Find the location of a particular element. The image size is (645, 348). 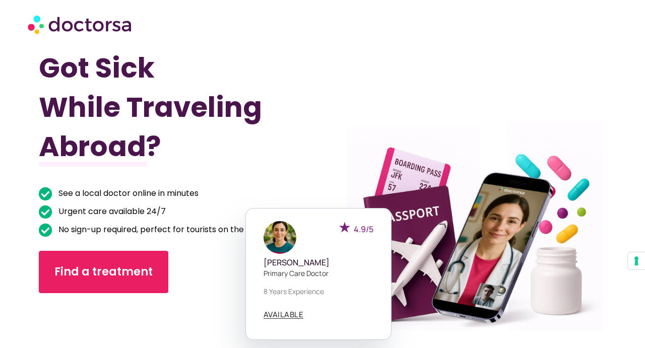

span: AVAILABLE is located at coordinates (284, 315).